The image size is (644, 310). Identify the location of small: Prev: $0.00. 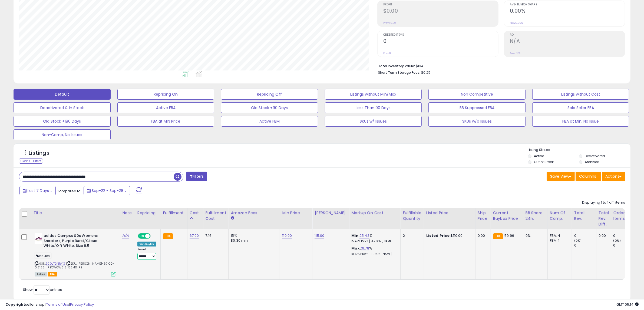
(389, 23).